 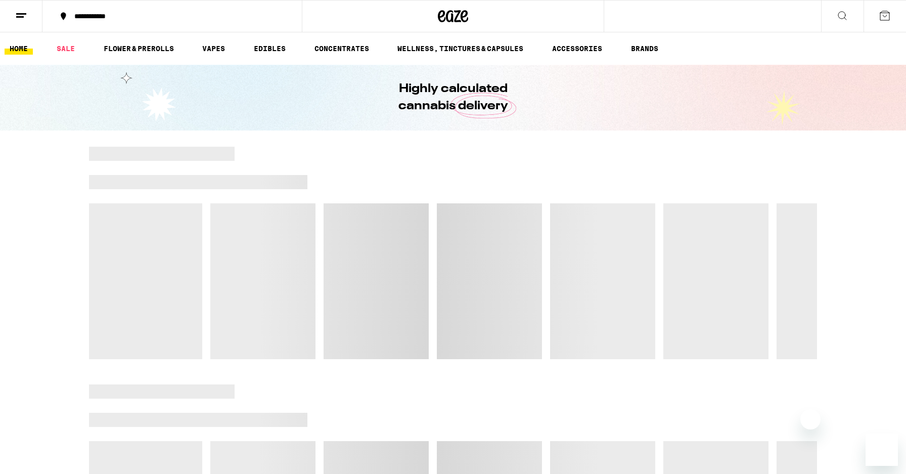 What do you see at coordinates (342, 49) in the screenshot?
I see `a: CONCENTRATES` at bounding box center [342, 49].